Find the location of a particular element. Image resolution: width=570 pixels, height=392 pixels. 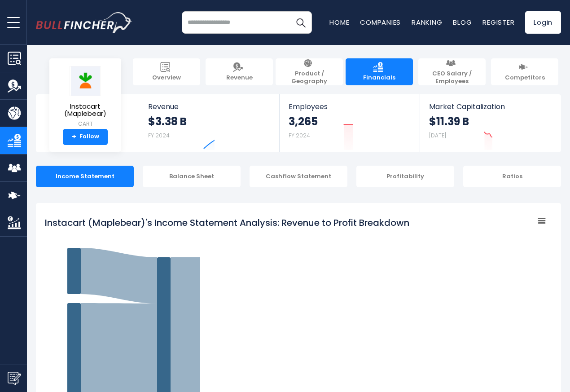

a: Home is located at coordinates (339, 22).